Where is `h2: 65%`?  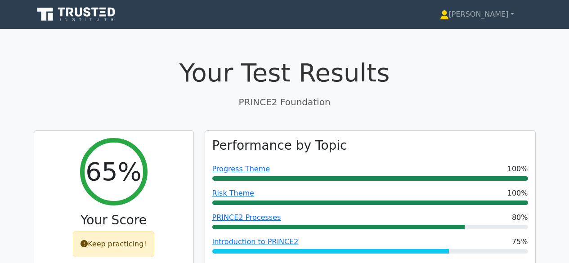
h2: 65% is located at coordinates (113, 171).